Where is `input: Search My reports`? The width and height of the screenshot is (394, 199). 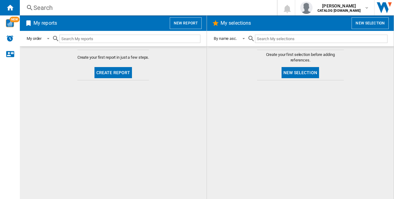 input: Search My reports is located at coordinates (130, 39).